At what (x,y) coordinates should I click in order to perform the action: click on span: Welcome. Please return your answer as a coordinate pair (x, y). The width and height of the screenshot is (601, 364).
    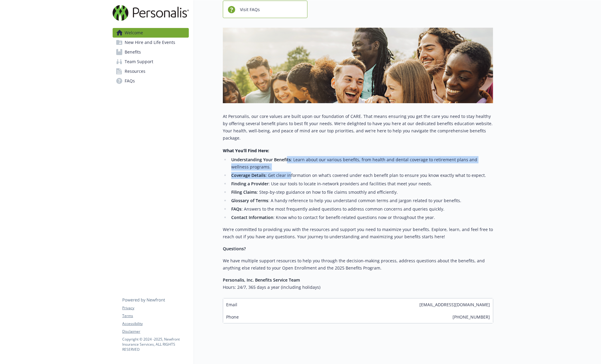
    Looking at the image, I should click on (134, 33).